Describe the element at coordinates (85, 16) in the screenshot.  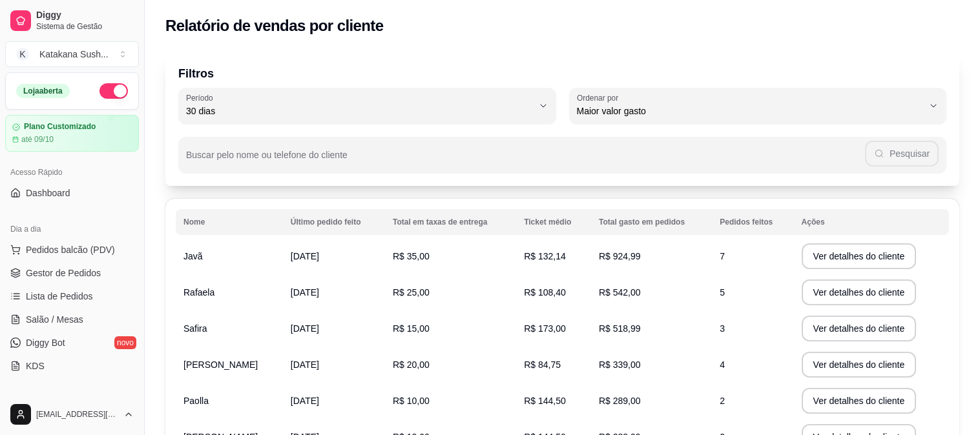
I see `span: Diggy` at that location.